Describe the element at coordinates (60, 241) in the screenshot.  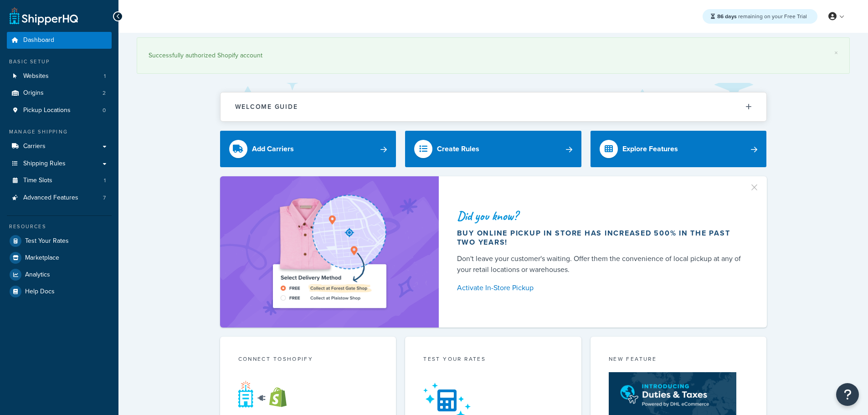
I see `a: Test Your Rates` at that location.